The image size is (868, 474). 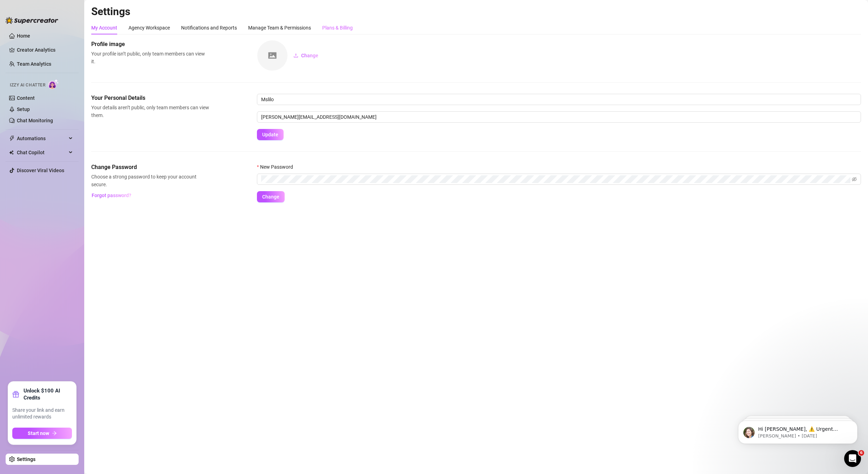 What do you see at coordinates (271, 135) in the screenshot?
I see `button: Update` at bounding box center [271, 135].